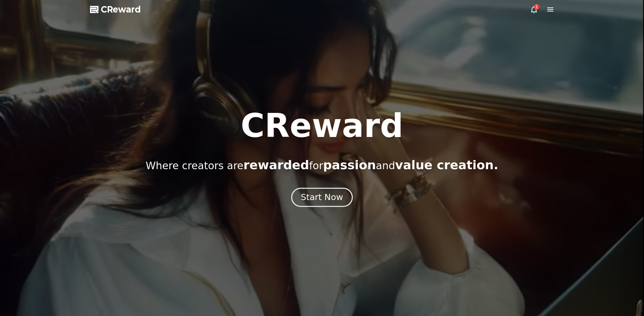 This screenshot has width=644, height=316. I want to click on span: Settings, so click(108, 228).